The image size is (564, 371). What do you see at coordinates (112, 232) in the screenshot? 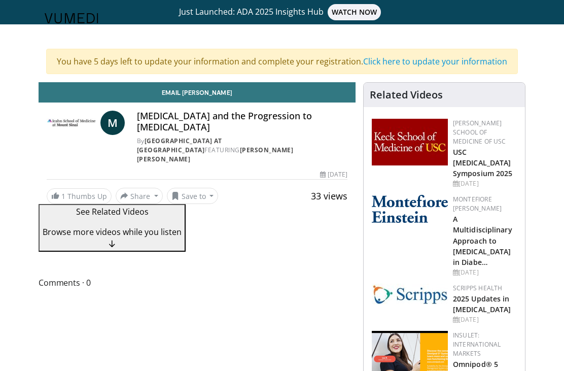
I see `span: Browse more videos while you listen` at bounding box center [112, 232].